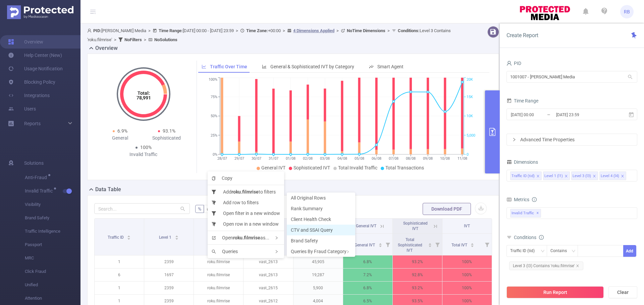  What do you see at coordinates (537, 115) in the screenshot?
I see `input: Start date` at bounding box center [537, 115].